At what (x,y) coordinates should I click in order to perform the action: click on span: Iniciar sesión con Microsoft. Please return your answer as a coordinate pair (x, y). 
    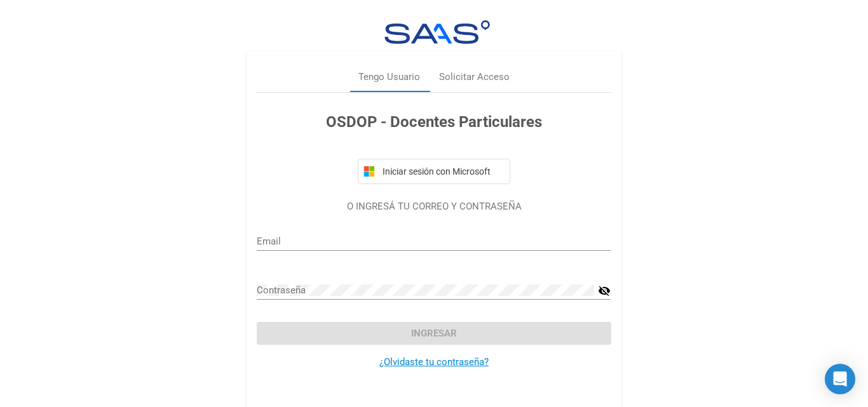
    Looking at the image, I should click on (442, 172).